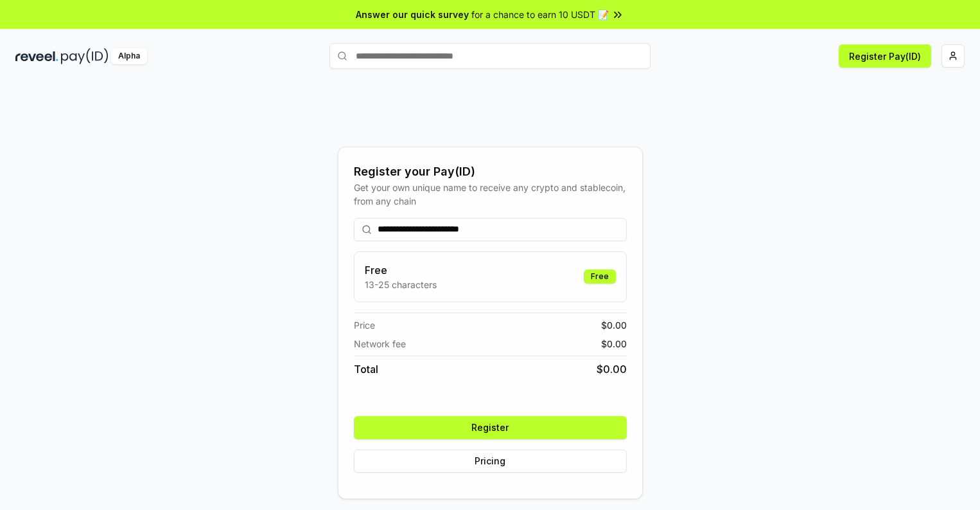  Describe the element at coordinates (490, 428) in the screenshot. I see `button: Register` at that location.